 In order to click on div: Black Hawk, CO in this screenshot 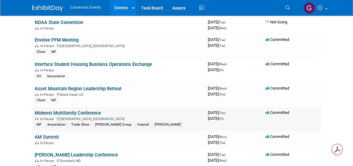, I will do `click(119, 94)`.